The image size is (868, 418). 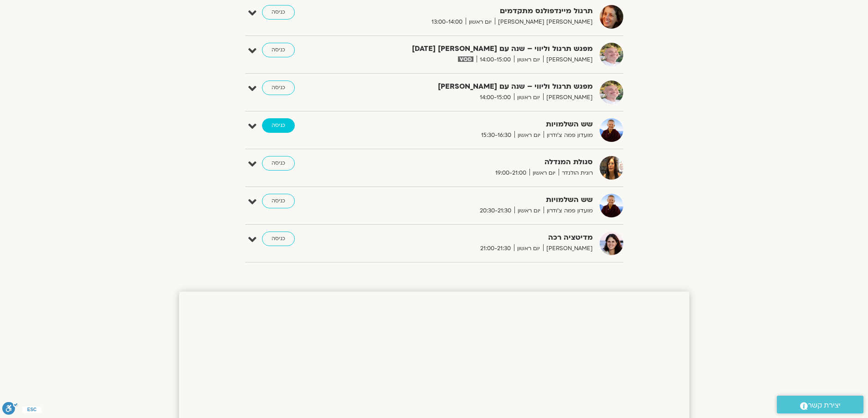 What do you see at coordinates (820, 405) in the screenshot?
I see `a: יצירת קשר` at bounding box center [820, 405].